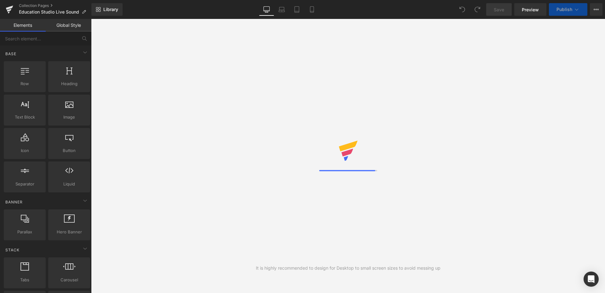 The height and width of the screenshot is (293, 605). What do you see at coordinates (55, 6) in the screenshot?
I see `a: Collection Pages` at bounding box center [55, 6].